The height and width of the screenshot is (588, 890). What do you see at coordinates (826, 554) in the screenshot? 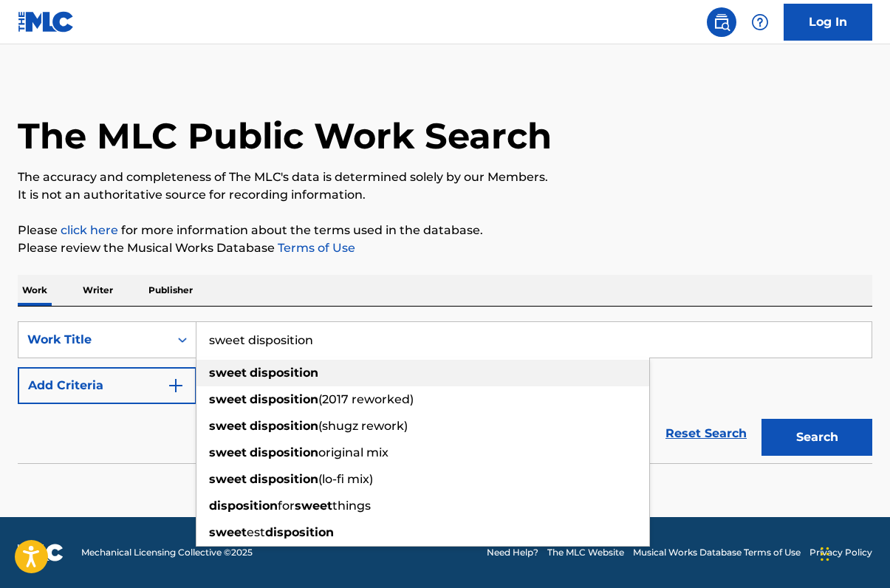
I see `div: Drag` at bounding box center [826, 554].